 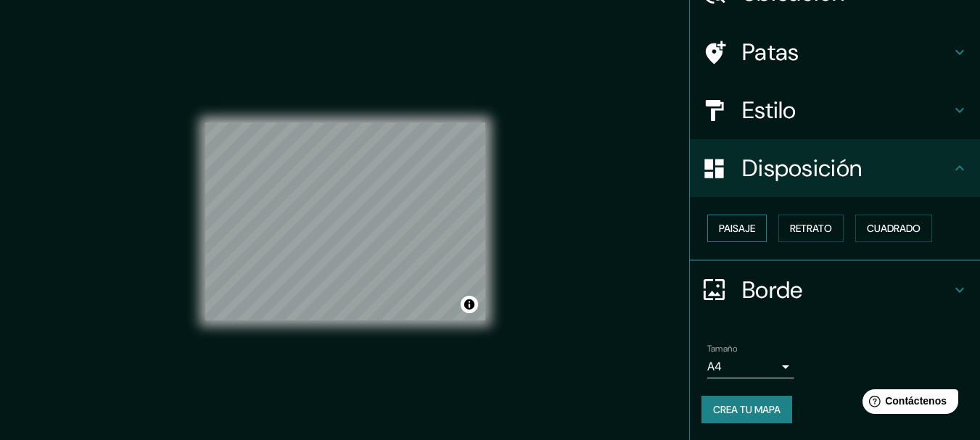 What do you see at coordinates (737, 228) in the screenshot?
I see `button: Paisaje` at bounding box center [737, 228].